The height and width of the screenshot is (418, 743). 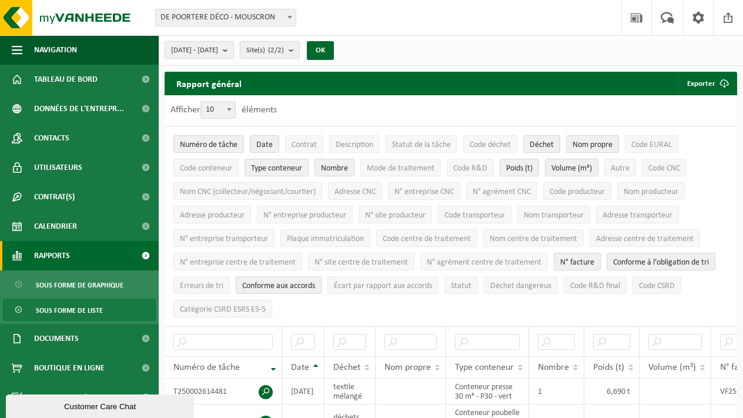 What do you see at coordinates (304, 214) in the screenshot?
I see `button: N° entreprise producteurN° entreprise producteur: Activate to sort` at bounding box center [304, 214].